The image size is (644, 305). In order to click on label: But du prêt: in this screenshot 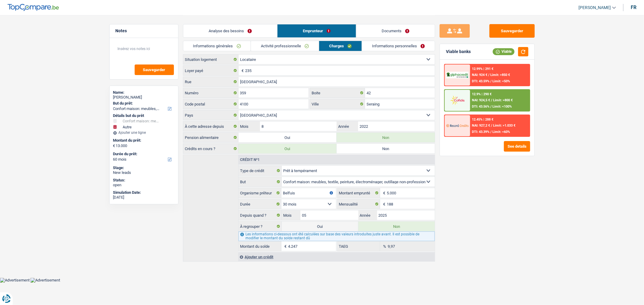, I will do `click(143, 103)`.